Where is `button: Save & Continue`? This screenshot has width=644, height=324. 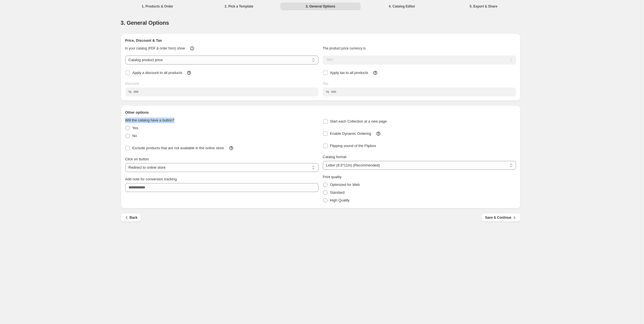
button: Save & Continue is located at coordinates (501, 218).